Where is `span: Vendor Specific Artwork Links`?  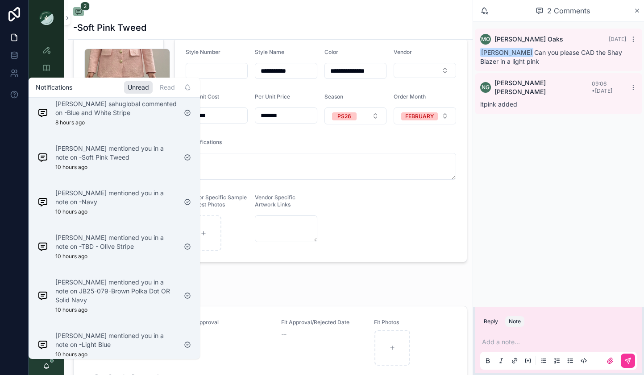
span: Vendor Specific Artwork Links is located at coordinates (275, 201).